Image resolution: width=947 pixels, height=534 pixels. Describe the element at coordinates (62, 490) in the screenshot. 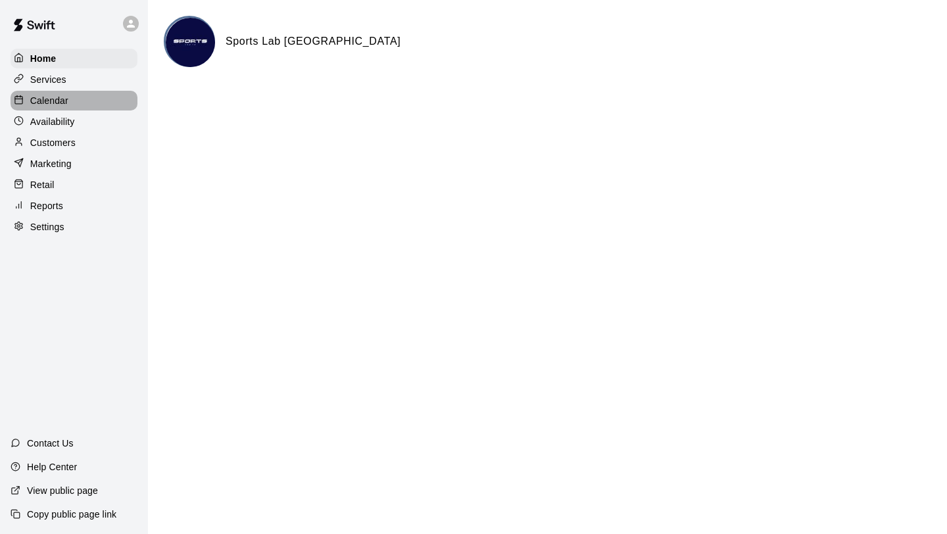

I see `p: View public page` at that location.